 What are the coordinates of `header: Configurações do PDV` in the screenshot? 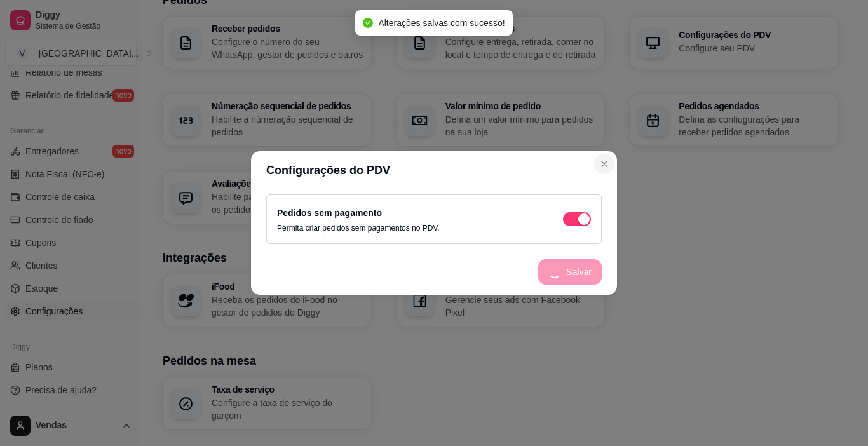 It's located at (434, 170).